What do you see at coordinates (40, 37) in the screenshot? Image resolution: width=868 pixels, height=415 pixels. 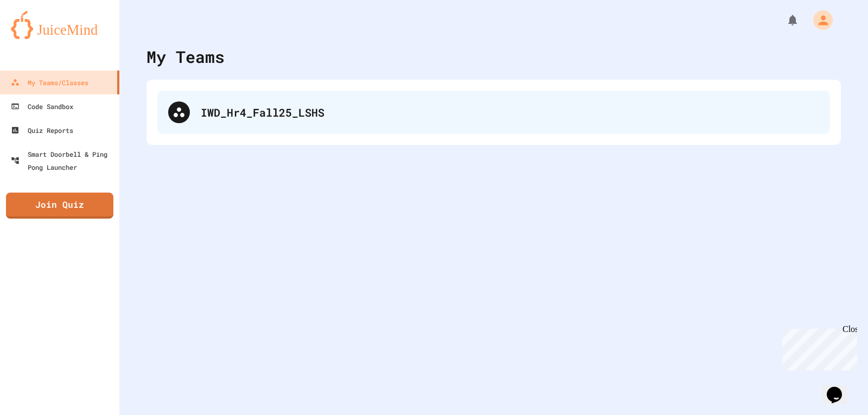 I see `div: Chat with us now!Close` at bounding box center [40, 37].